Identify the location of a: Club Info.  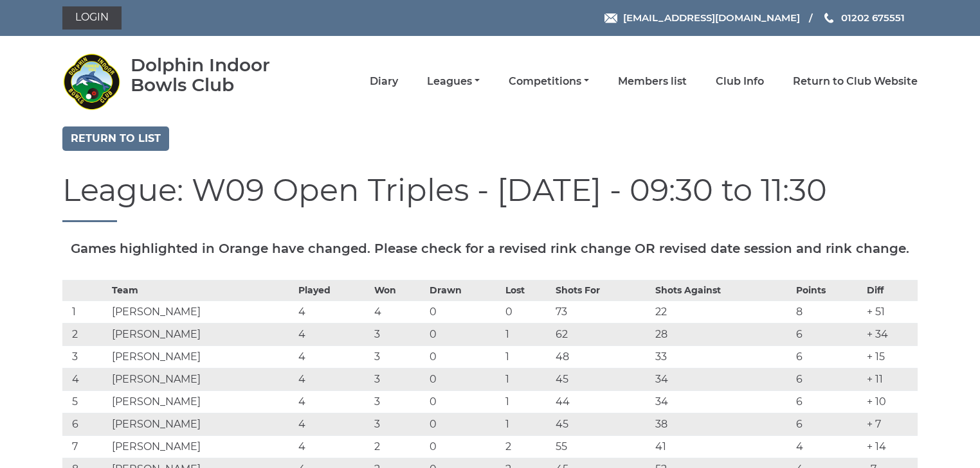
(739, 81).